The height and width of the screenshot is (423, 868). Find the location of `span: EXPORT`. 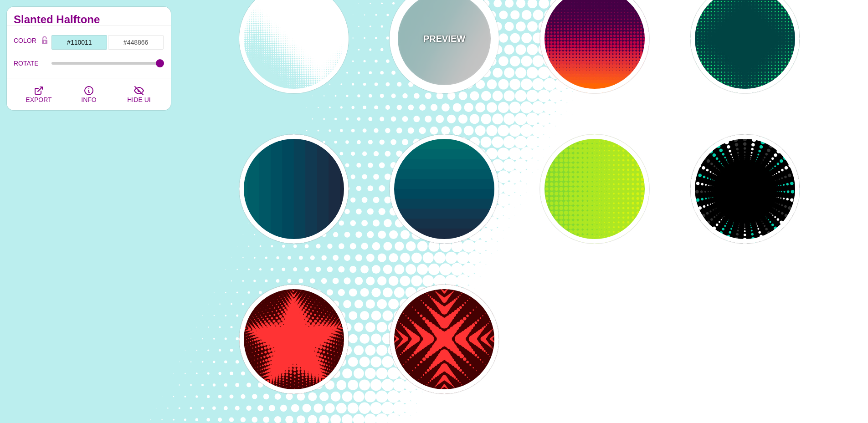

span: EXPORT is located at coordinates (38, 100).